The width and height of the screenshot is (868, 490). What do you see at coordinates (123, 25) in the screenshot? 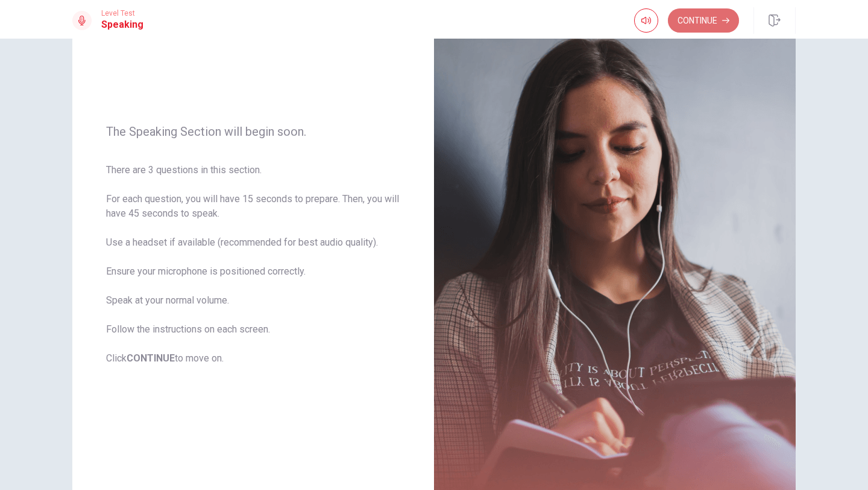
I see `h1: Speaking` at bounding box center [123, 25].